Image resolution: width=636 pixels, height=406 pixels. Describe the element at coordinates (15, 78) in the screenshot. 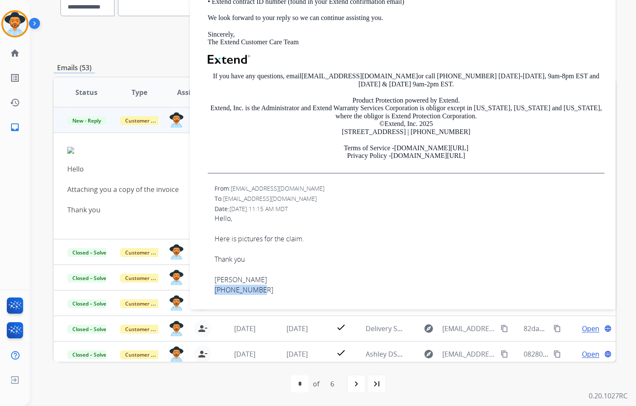

I see `mat-icon: list_alt` at that location.